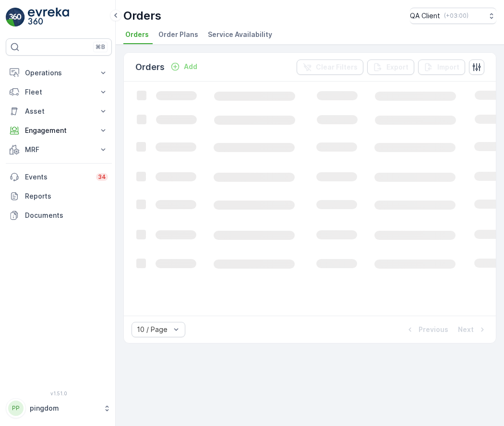 Image resolution: width=504 pixels, height=426 pixels. Describe the element at coordinates (472, 330) in the screenshot. I see `button: Next` at that location.